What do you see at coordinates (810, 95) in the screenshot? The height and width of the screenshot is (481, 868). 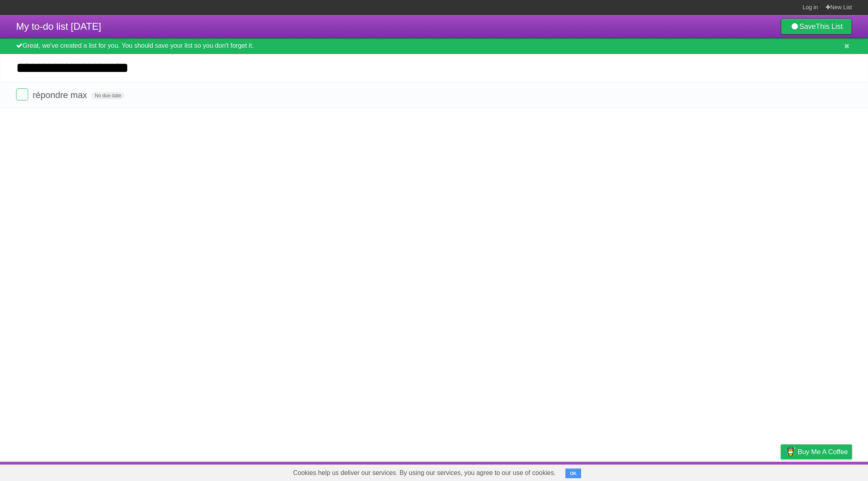 I see `label: Star task` at bounding box center [810, 95].